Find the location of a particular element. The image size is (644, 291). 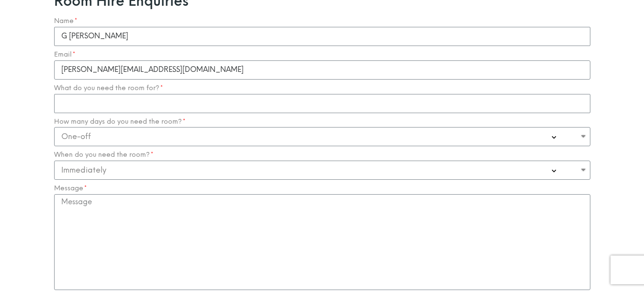

label: When do you need the room? is located at coordinates (104, 155).